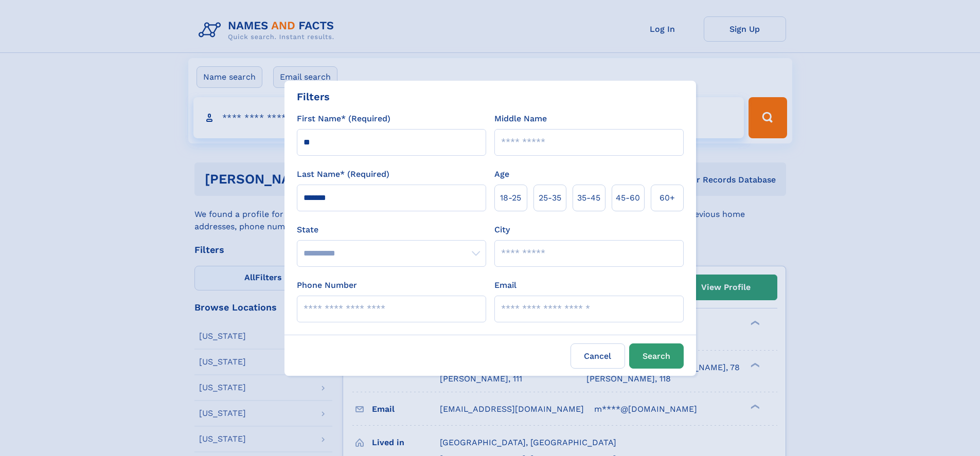  I want to click on label: First Name* (Required), so click(344, 119).